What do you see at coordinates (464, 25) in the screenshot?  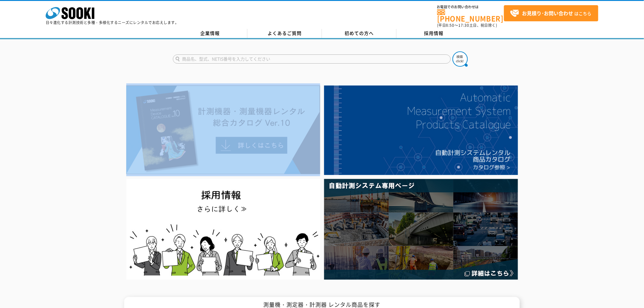 I see `span: 17:30` at bounding box center [464, 25].